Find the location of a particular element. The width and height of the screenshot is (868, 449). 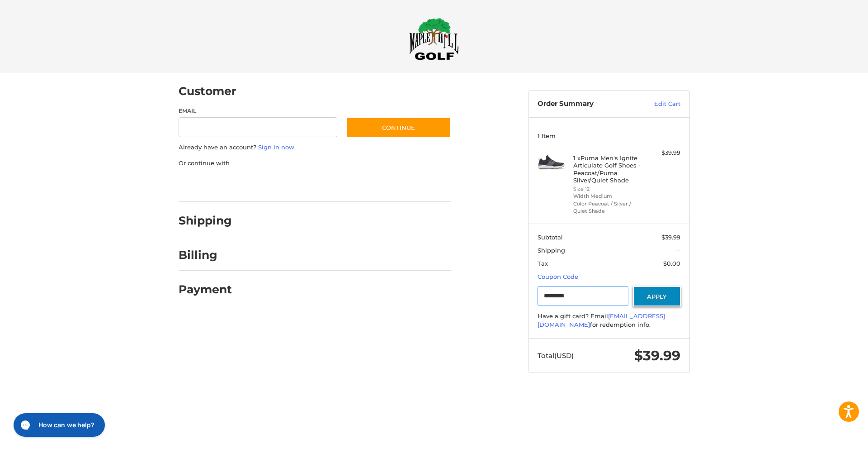

h3: 1 Item is located at coordinates (609, 136).